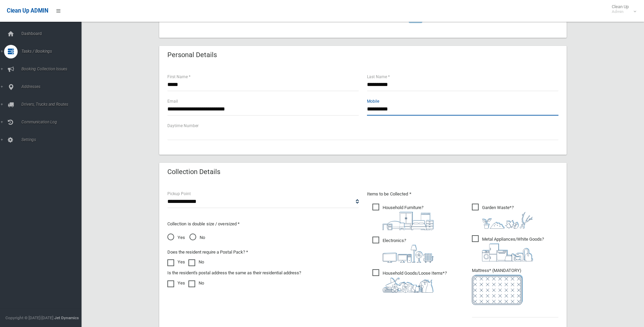 Image resolution: width=644 pixels, height=327 pixels. What do you see at coordinates (27, 11) in the screenshot?
I see `span: Clean Up ADMIN` at bounding box center [27, 11].